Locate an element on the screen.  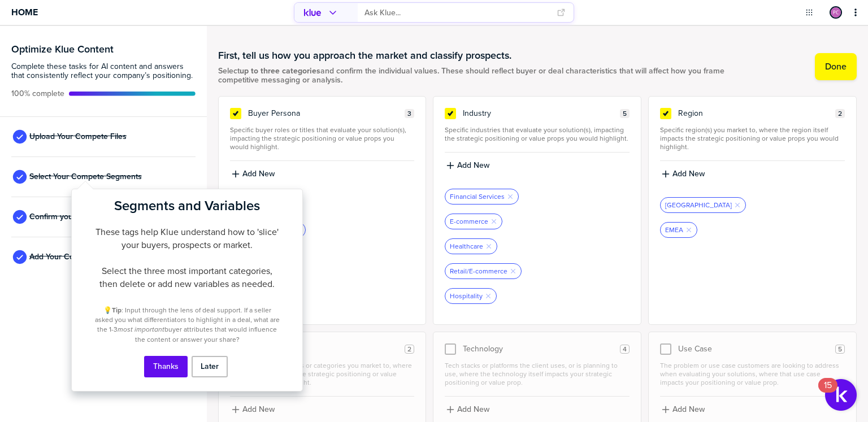
span: Add Your Company Positioning is located at coordinates (84, 257).